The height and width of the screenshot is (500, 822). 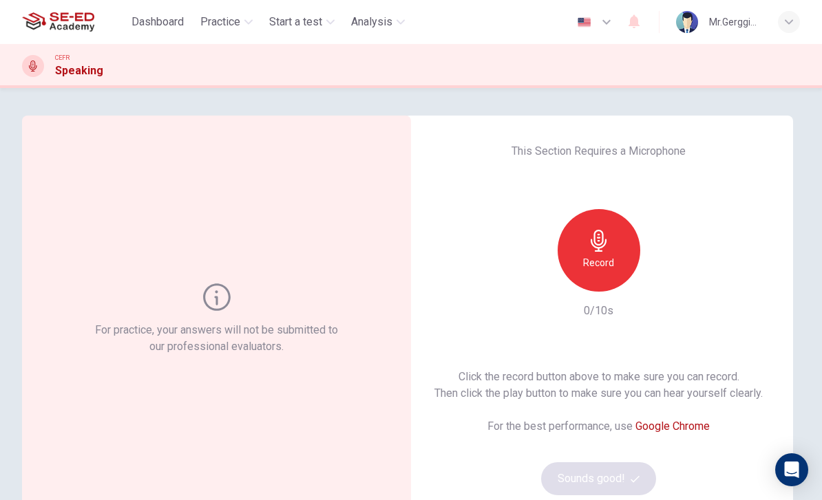 I want to click on img: SE-ED Academy logo, so click(x=58, y=22).